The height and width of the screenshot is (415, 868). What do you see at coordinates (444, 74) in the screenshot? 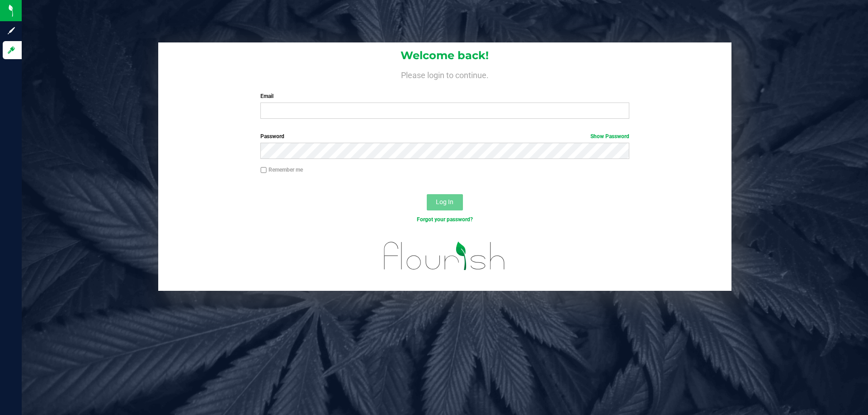
I see `h4: Please login to continue.` at bounding box center [444, 74].